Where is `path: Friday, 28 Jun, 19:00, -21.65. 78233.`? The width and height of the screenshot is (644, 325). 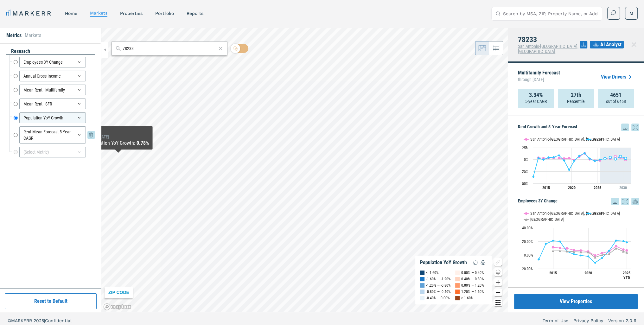 path: Friday, 28 Jun, 19:00, -21.65. 78233. is located at coordinates (569, 170).